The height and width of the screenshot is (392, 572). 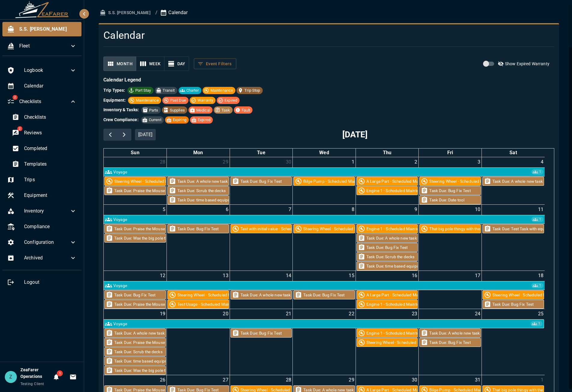 What do you see at coordinates (324, 153) in the screenshot?
I see `a: Wednesday` at bounding box center [324, 153].